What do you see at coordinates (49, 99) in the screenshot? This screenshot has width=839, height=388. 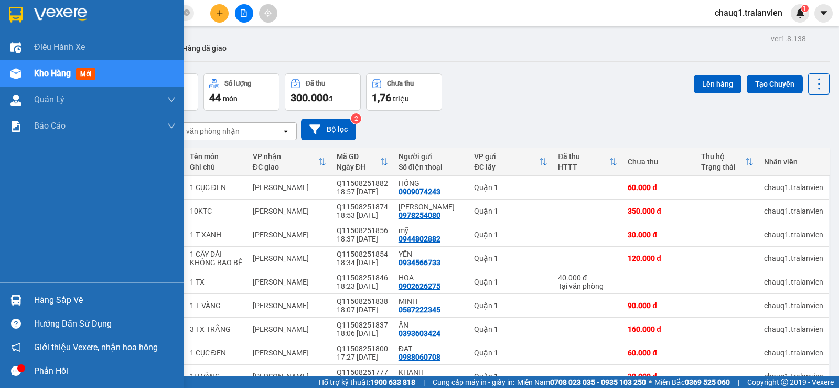 I see `span: Quản Lý` at bounding box center [49, 99].